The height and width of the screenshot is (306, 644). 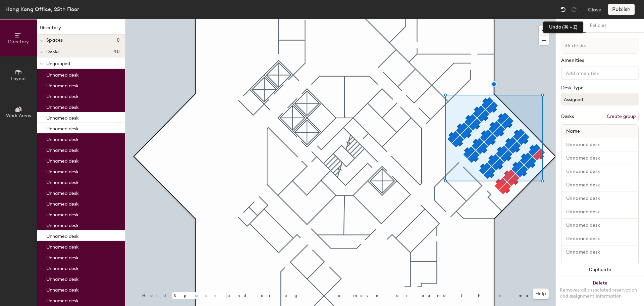 What do you see at coordinates (52, 52) in the screenshot?
I see `span: Desks` at bounding box center [52, 52].